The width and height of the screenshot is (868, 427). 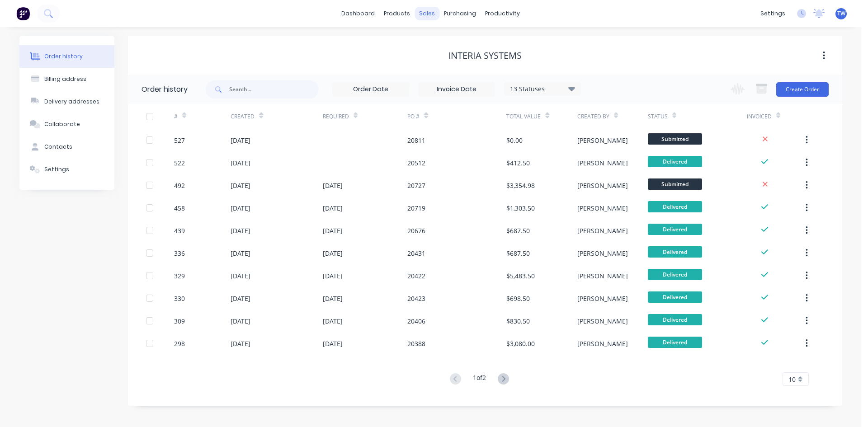 What do you see at coordinates (371, 89) in the screenshot?
I see `input: Order Date` at bounding box center [371, 89].